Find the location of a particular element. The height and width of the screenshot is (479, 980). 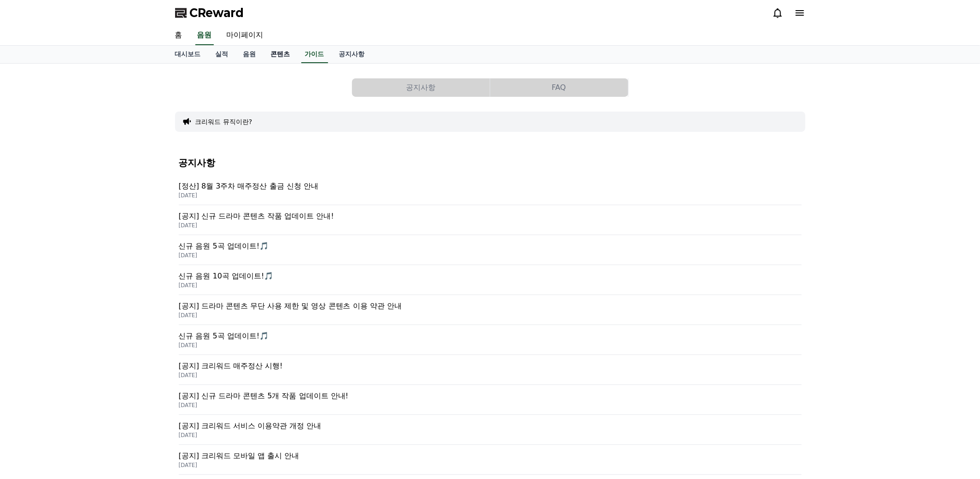

span: 대화 is located at coordinates (90, 310).